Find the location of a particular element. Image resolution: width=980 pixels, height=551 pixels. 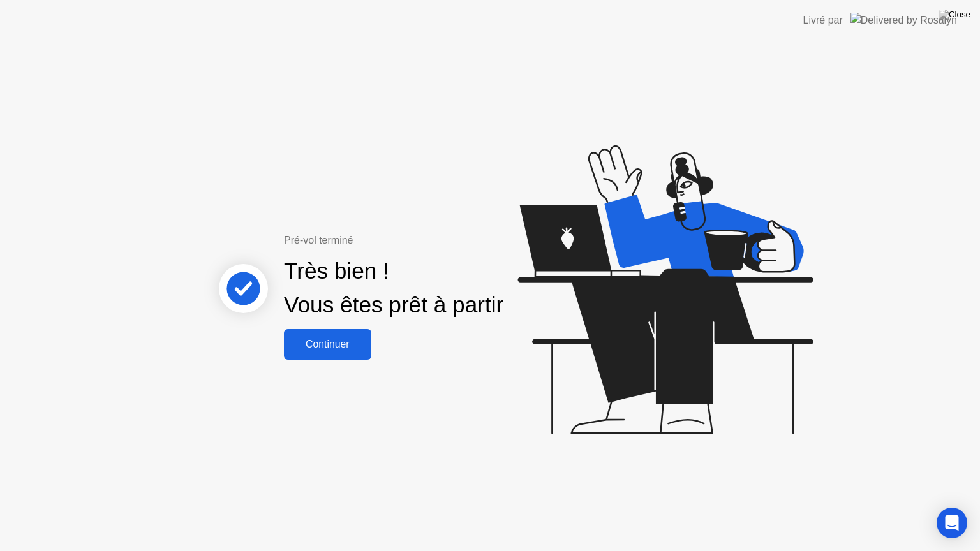

img: Close is located at coordinates (955, 15).